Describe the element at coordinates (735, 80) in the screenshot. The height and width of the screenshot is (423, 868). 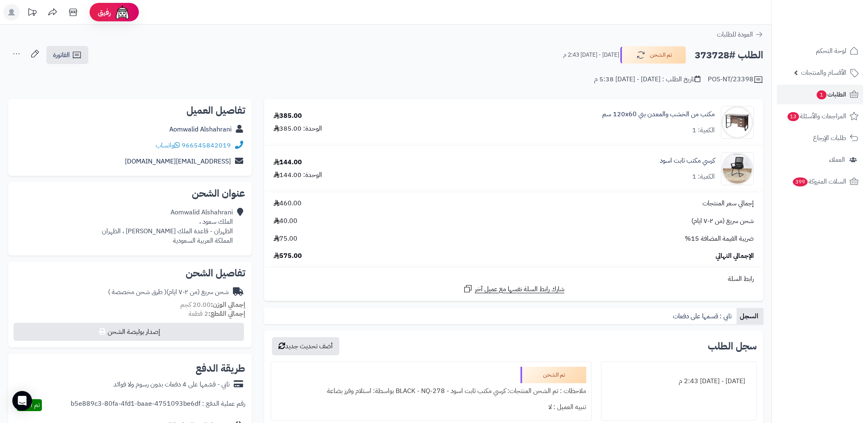
I see `div: POS-NT/23398` at that location.